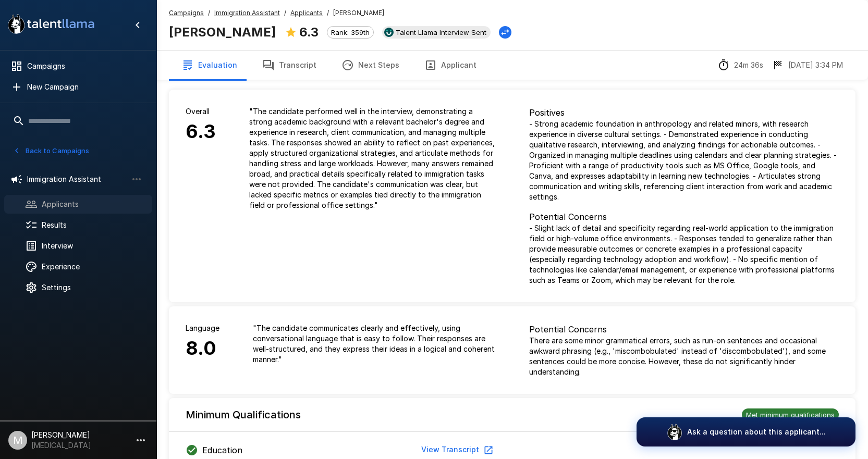 The height and width of the screenshot is (459, 868). I want to click on p: Language, so click(202, 328).